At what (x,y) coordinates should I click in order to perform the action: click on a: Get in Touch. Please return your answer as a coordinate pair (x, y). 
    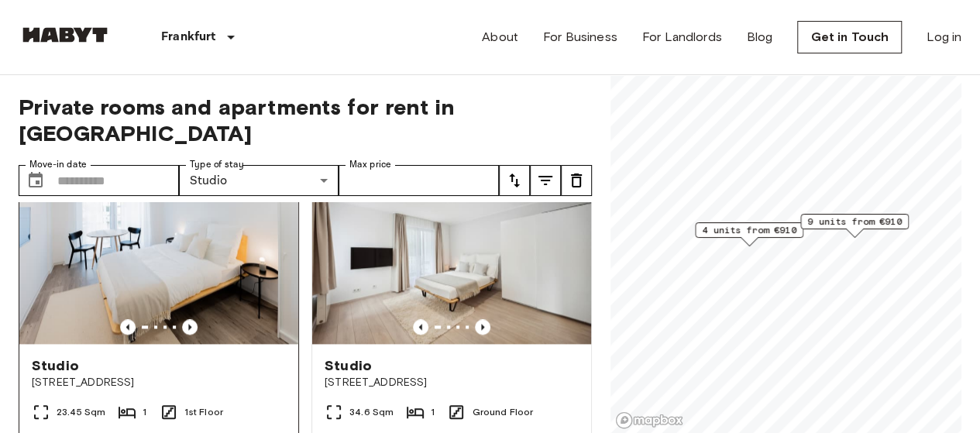
    Looking at the image, I should click on (848, 38).